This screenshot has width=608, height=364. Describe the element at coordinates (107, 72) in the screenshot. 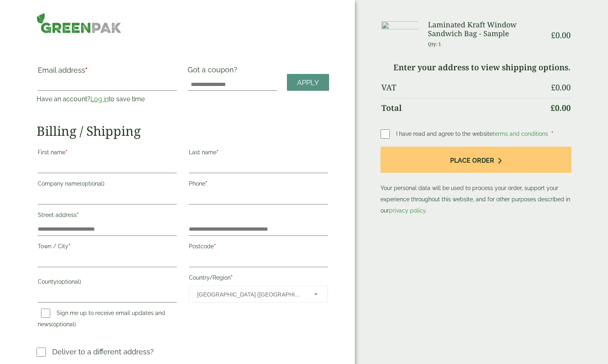

I see `label: Email address` at that location.